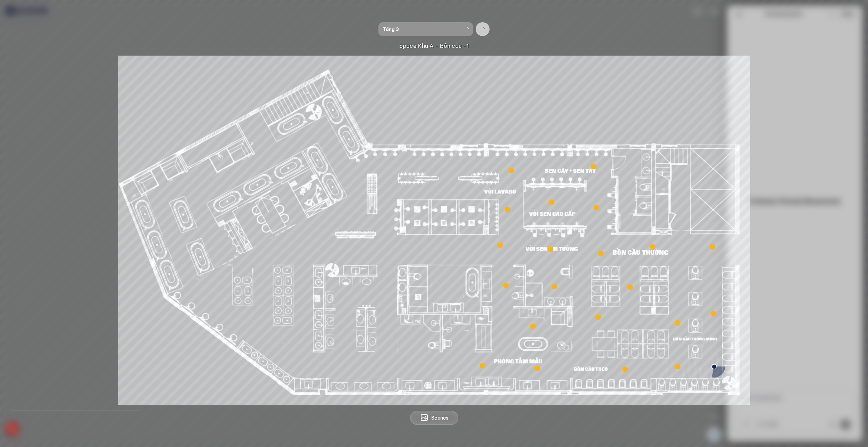  Describe the element at coordinates (434, 418) in the screenshot. I see `button: Scenes` at that location.